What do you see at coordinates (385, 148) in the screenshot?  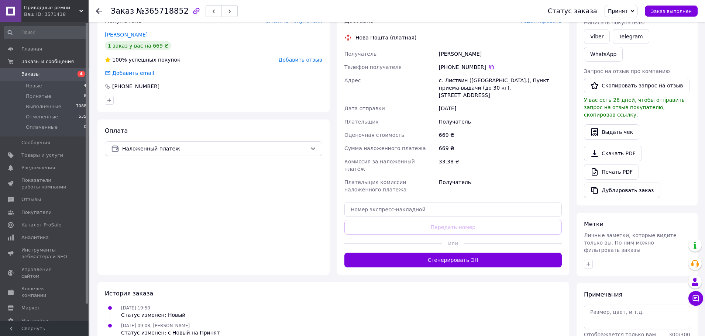 I see `span: Сумма наложенного платежа` at bounding box center [385, 148].